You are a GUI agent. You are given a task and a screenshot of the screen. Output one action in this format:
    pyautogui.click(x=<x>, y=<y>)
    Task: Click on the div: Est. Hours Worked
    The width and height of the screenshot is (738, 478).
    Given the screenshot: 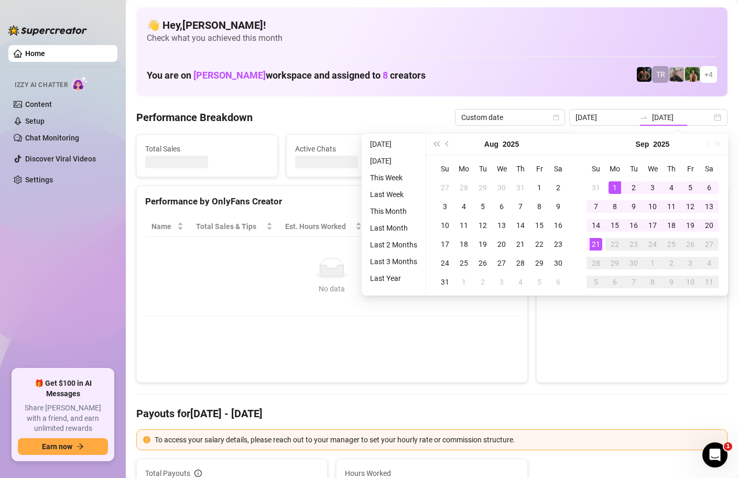 What is the action you would take?
    pyautogui.click(x=319, y=226)
    